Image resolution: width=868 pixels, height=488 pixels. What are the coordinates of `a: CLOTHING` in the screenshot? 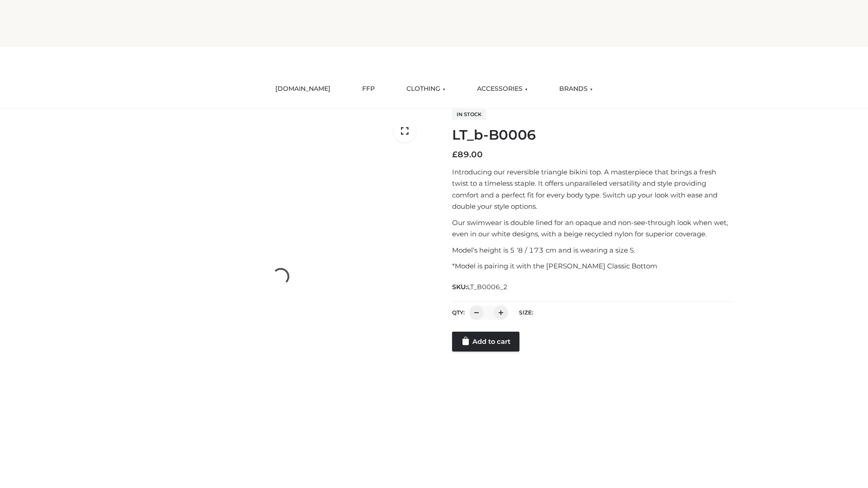 It's located at (426, 89).